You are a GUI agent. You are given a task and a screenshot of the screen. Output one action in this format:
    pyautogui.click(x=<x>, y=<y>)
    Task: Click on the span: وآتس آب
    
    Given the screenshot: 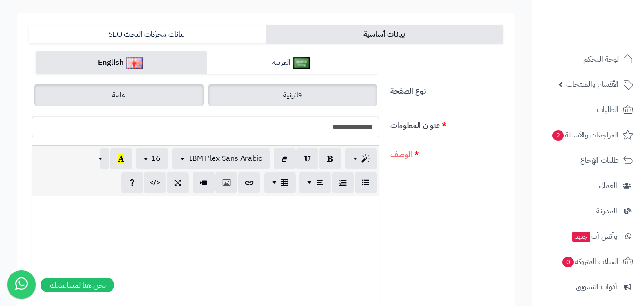 What is the action you would take?
    pyautogui.click(x=594, y=236)
    